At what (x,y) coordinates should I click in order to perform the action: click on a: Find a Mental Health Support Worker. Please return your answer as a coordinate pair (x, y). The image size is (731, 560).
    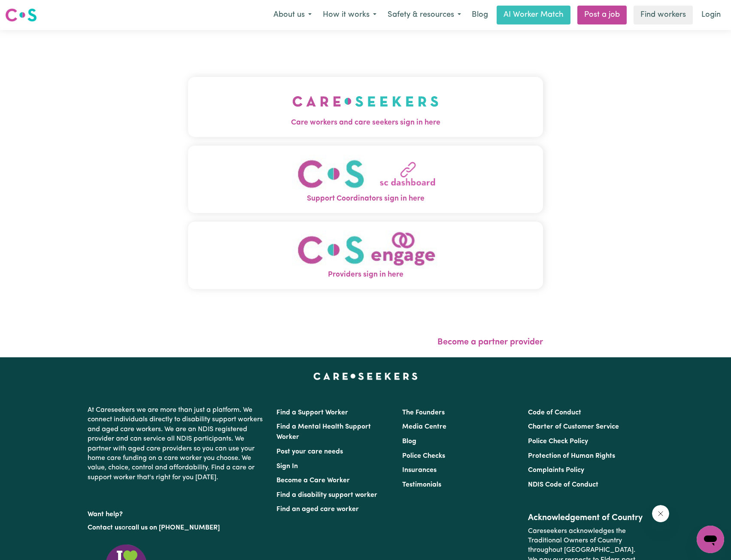
    Looking at the image, I should click on (323, 432).